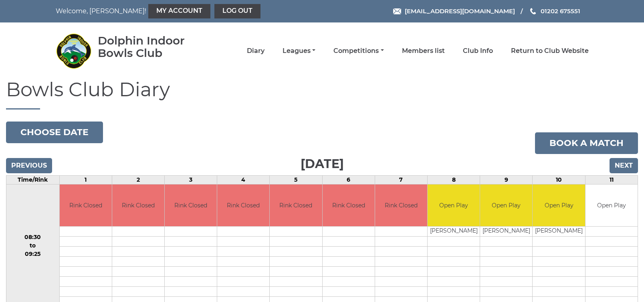 This screenshot has height=302, width=644. What do you see at coordinates (611, 180) in the screenshot?
I see `td: 11` at bounding box center [611, 180].